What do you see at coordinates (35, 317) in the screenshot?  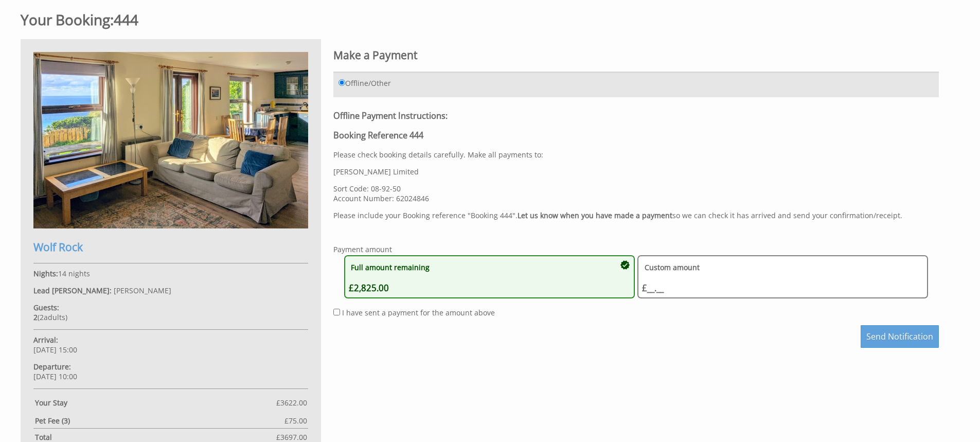 I see `strong: 2` at bounding box center [35, 317].